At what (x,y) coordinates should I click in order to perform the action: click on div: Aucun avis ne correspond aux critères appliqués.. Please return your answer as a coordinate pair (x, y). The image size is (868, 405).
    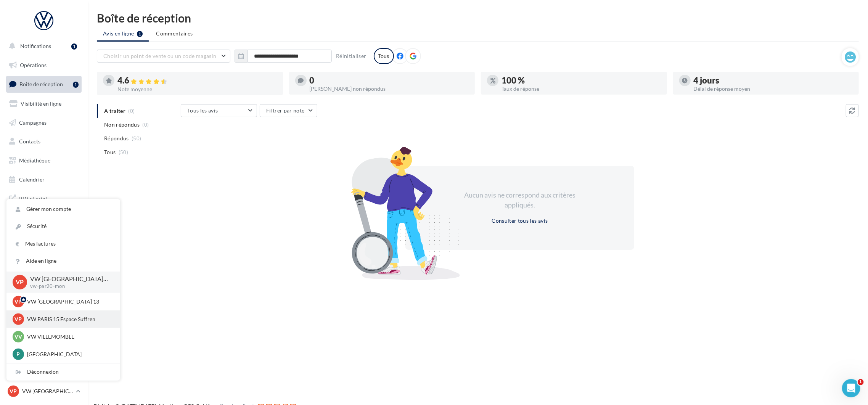
    Looking at the image, I should click on (520, 200).